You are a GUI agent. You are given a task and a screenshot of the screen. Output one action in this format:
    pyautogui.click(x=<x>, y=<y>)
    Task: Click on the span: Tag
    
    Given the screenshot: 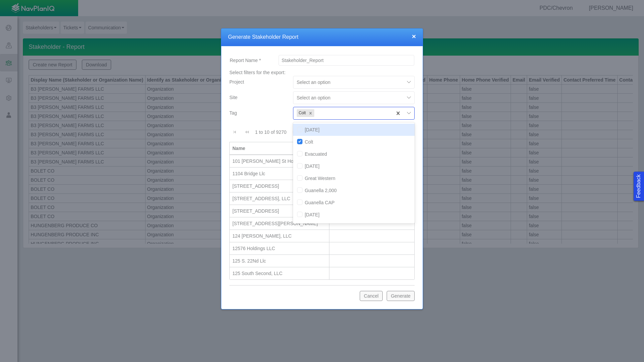 What is the action you would take?
    pyautogui.click(x=233, y=113)
    